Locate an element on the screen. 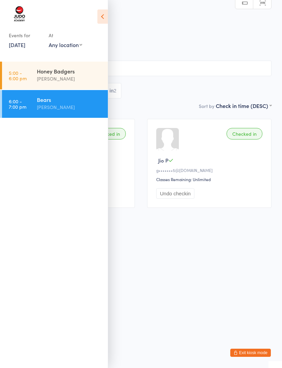 The image size is (282, 368). label: Sort by is located at coordinates (207, 106).